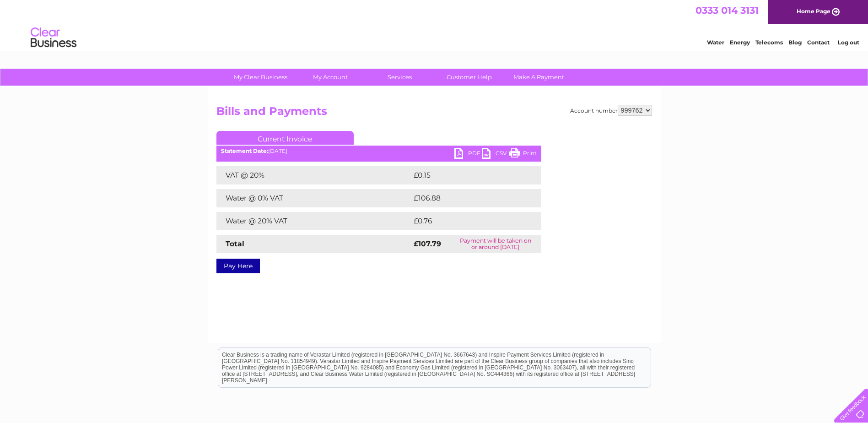 Image resolution: width=868 pixels, height=423 pixels. I want to click on a: Water, so click(716, 42).